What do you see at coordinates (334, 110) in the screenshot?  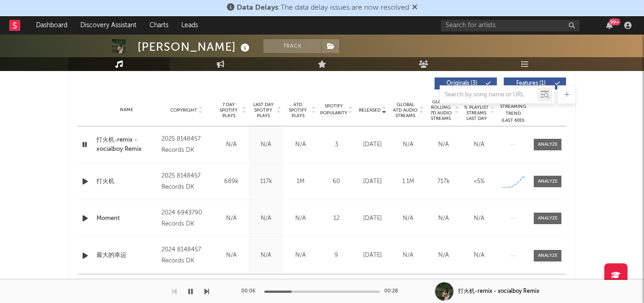 I see `span: Spotify Popularity` at bounding box center [334, 110].